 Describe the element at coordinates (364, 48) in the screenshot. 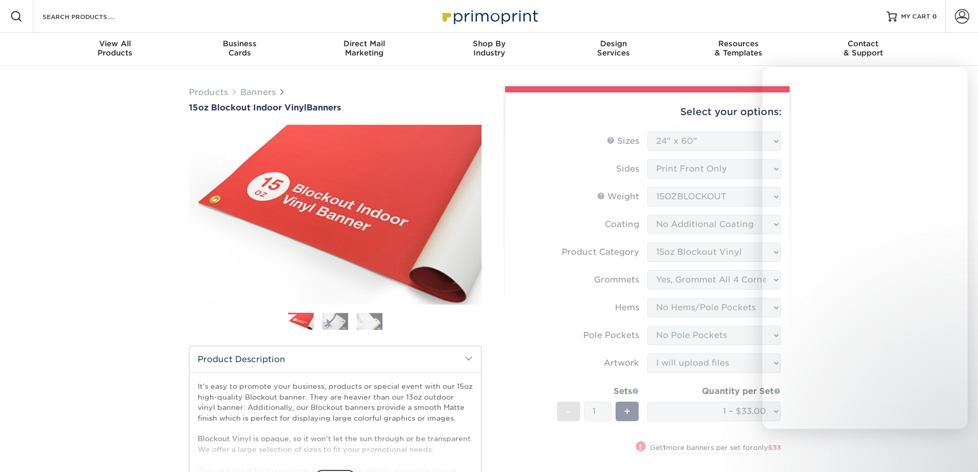

I see `div: Marketing` at that location.